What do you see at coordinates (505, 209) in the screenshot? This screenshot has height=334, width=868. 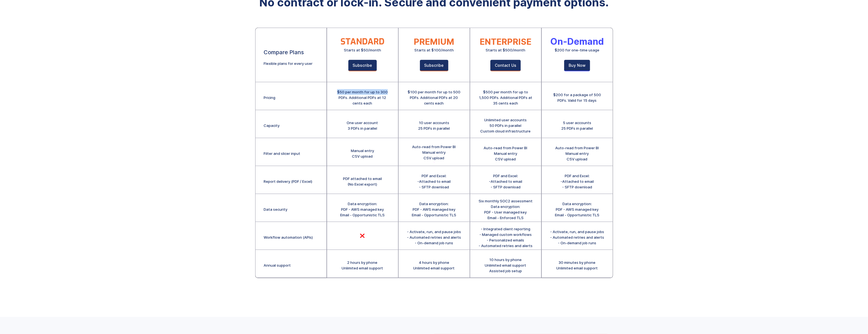 I see `div: Six monthly SOC2 assessment Data encryption: PDF - User managed key Email - Enforced TLS` at bounding box center [505, 209].